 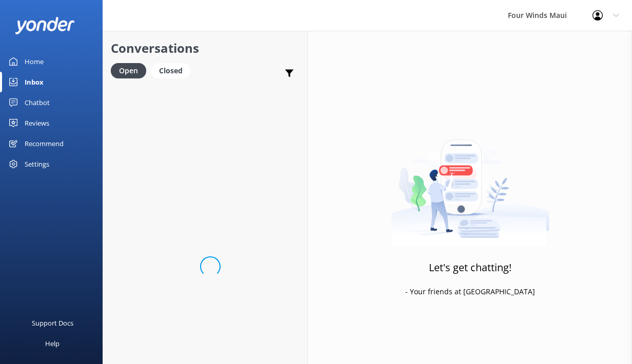 What do you see at coordinates (44, 144) in the screenshot?
I see `div: Recommend` at bounding box center [44, 144].